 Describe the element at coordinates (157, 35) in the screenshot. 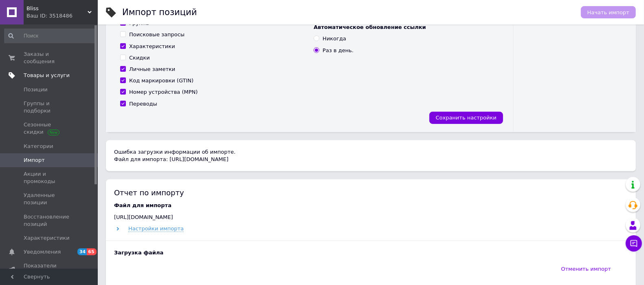

I see `div: Поисковые запросы` at that location.